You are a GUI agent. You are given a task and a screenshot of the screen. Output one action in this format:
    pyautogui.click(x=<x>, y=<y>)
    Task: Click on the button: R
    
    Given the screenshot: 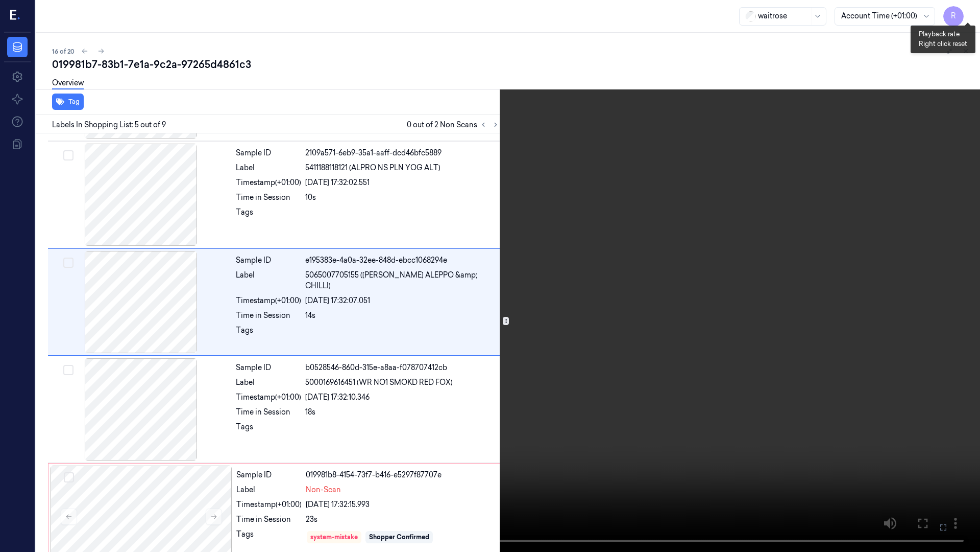 What is the action you would take?
    pyautogui.click(x=954, y=16)
    